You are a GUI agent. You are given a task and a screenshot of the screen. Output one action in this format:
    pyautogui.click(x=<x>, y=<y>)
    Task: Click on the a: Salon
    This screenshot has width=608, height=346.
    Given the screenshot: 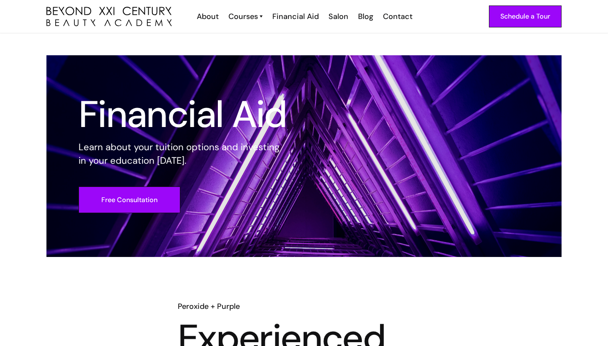 What is the action you would take?
    pyautogui.click(x=338, y=16)
    